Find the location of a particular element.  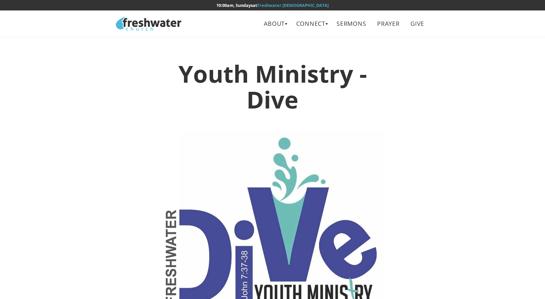

h1: Youth Ministry - Dive is located at coordinates (272, 87).